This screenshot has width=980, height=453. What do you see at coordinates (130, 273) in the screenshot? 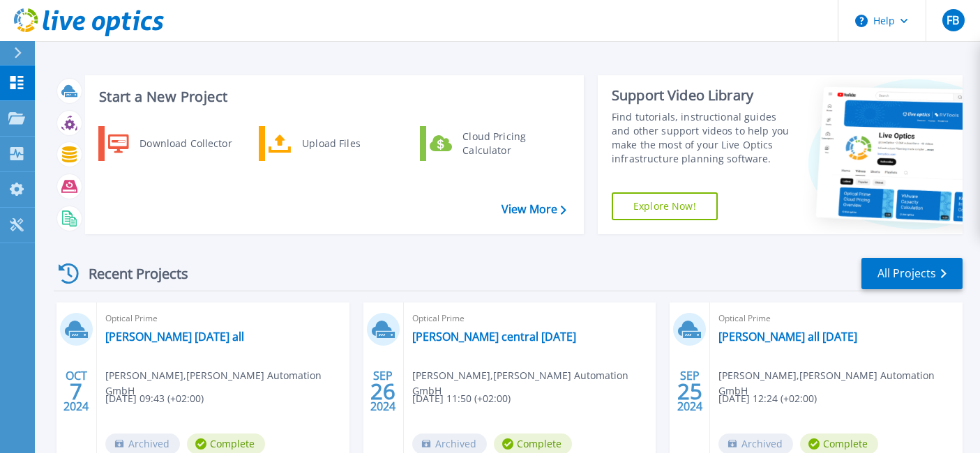
I see `div: Recent Projects` at bounding box center [130, 273].